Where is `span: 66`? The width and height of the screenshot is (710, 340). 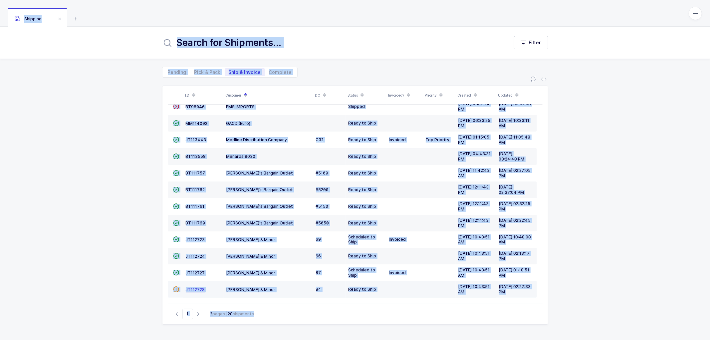 span: 66 is located at coordinates (318, 255).